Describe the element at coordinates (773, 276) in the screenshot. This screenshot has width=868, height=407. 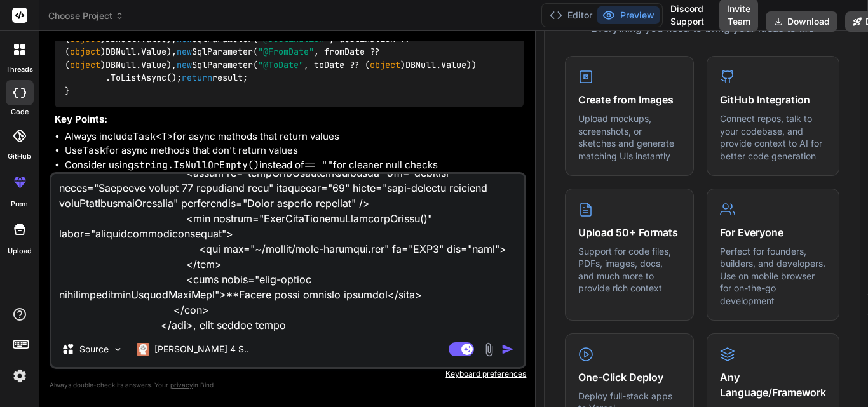
I see `p: Perfect for founders, builders, and developers. Use on mobile browser for on-the-go development` at that location.